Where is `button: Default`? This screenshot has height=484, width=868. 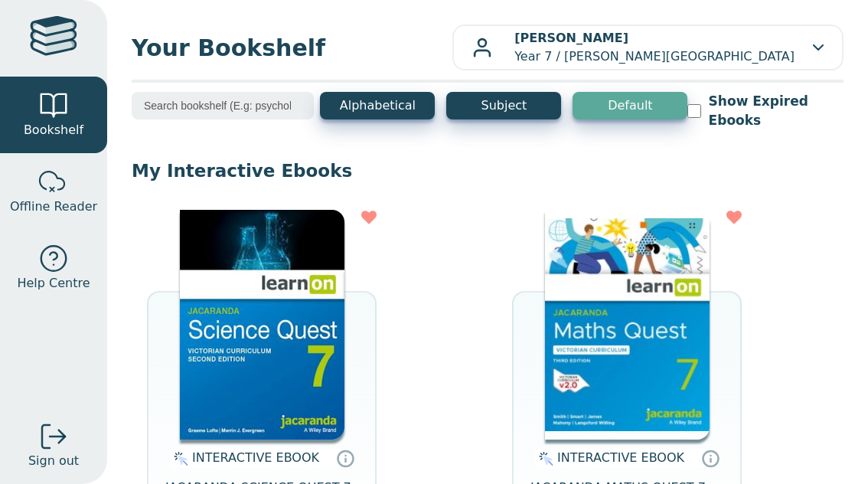
button: Default is located at coordinates (630, 106).